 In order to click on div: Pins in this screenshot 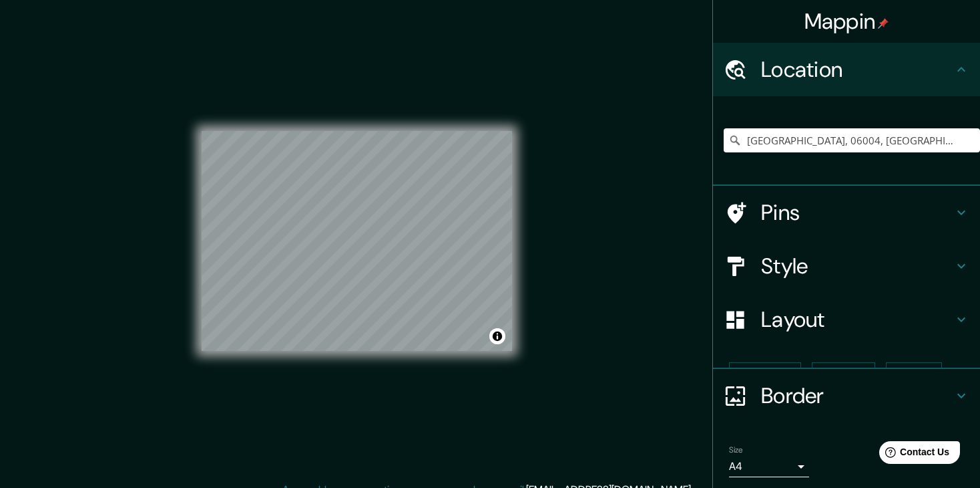, I will do `click(846, 213)`.